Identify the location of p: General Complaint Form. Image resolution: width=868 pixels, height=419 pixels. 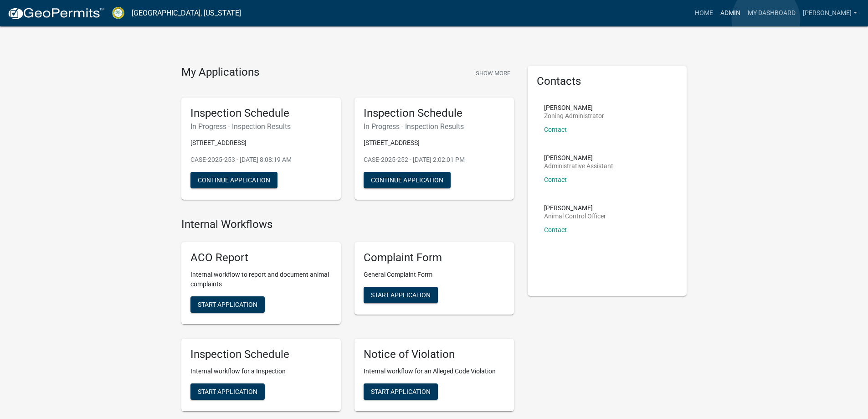
(435, 275).